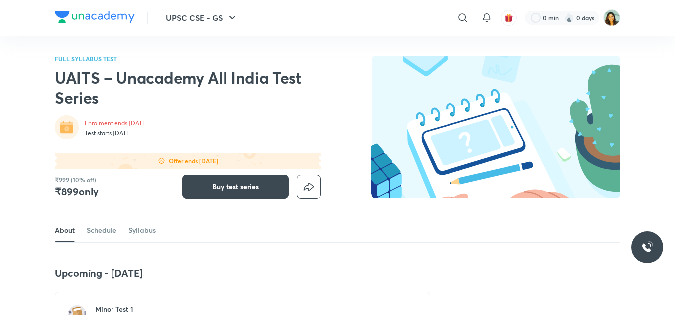  I want to click on a: Schedule, so click(102, 231).